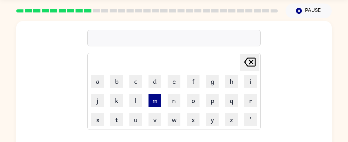  I want to click on button: a, so click(98, 81).